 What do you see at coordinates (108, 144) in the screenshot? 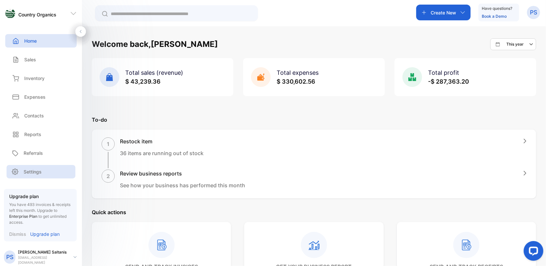
I see `p: 1` at bounding box center [108, 144].